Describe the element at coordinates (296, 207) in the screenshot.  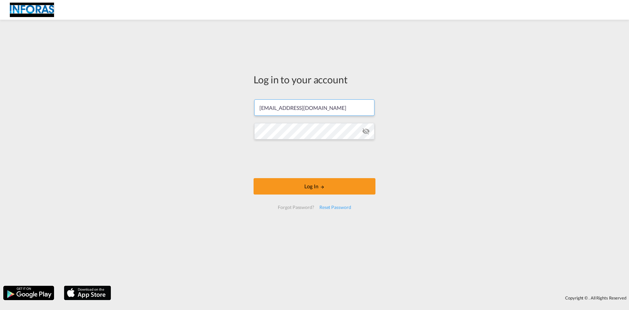
I see `div: Forgot Password?` at that location.